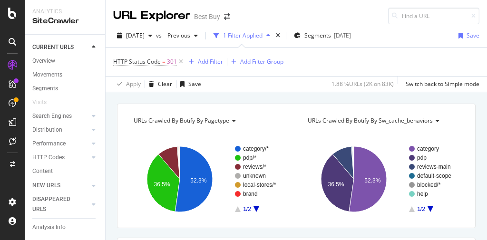 Image resolution: width=487 pixels, height=240 pixels. Describe the element at coordinates (242, 36) in the screenshot. I see `button: 1 Filter Applied` at that location.